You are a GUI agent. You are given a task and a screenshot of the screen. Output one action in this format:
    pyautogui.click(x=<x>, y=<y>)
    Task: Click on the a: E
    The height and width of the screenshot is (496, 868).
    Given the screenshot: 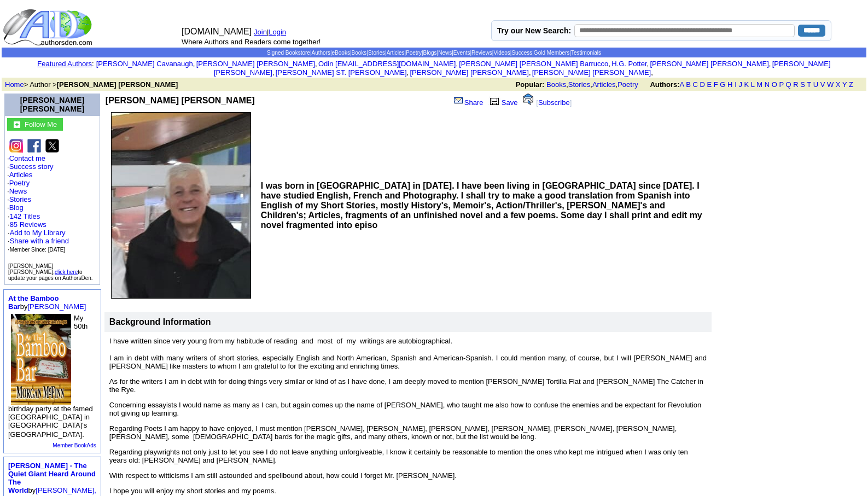 What is the action you would take?
    pyautogui.click(x=709, y=84)
    